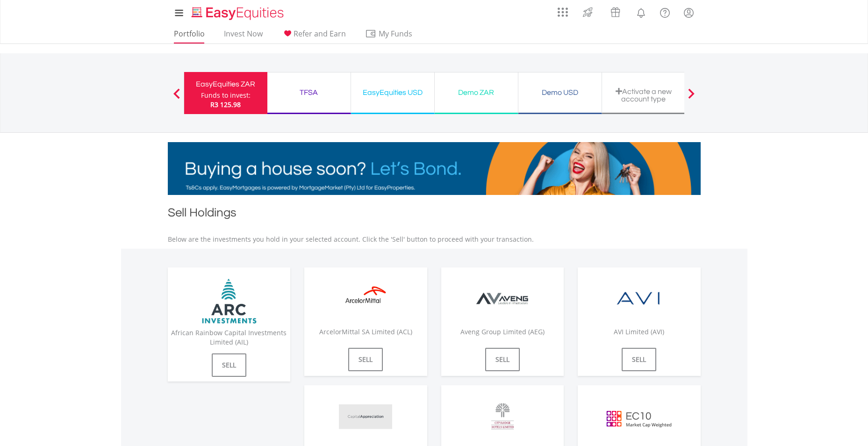 This screenshot has height=446, width=868. What do you see at coordinates (319, 34) in the screenshot?
I see `span: Refer and Earn` at bounding box center [319, 34].